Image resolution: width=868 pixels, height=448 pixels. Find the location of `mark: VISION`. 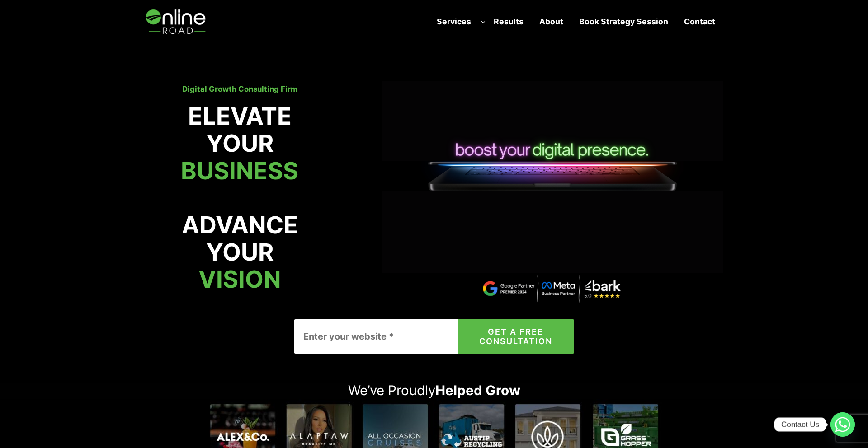

mark: VISION is located at coordinates (239, 279).